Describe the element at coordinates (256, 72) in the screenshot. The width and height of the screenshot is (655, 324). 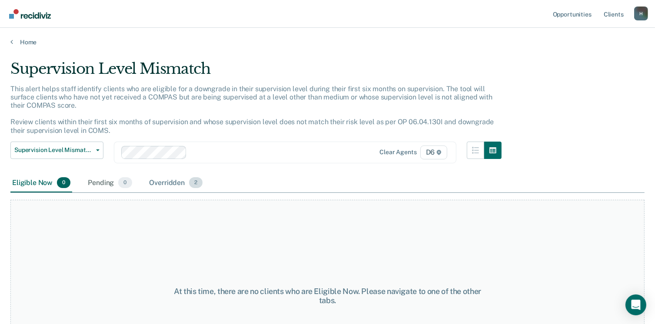
I see `div: Supervision Level Mismatch` at that location.